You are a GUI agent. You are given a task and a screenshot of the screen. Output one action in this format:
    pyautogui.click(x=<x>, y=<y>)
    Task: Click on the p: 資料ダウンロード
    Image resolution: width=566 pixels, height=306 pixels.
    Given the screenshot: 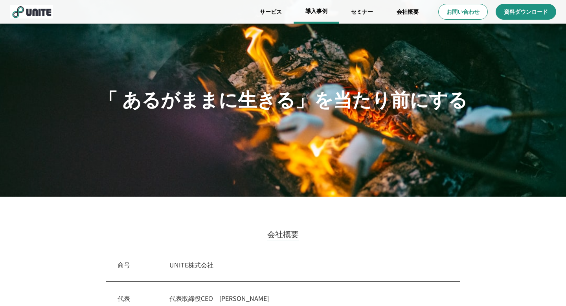 What is the action you would take?
    pyautogui.click(x=526, y=12)
    